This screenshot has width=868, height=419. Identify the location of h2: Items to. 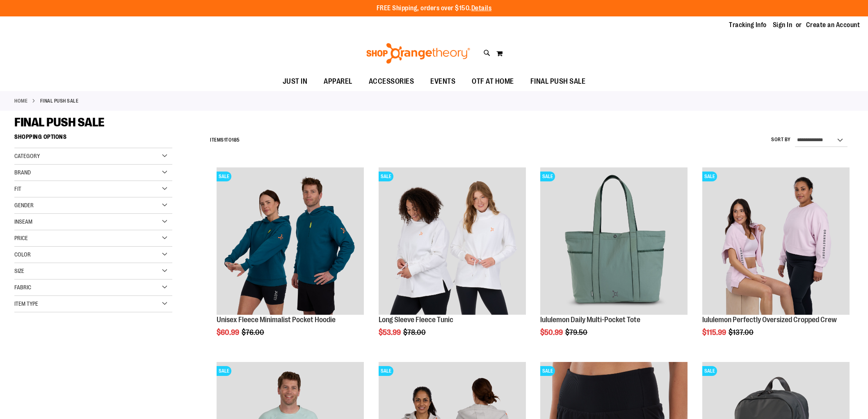
(225, 140).